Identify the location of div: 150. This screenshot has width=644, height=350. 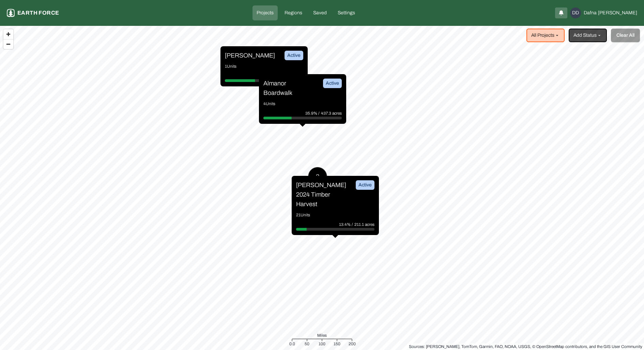
(337, 344).